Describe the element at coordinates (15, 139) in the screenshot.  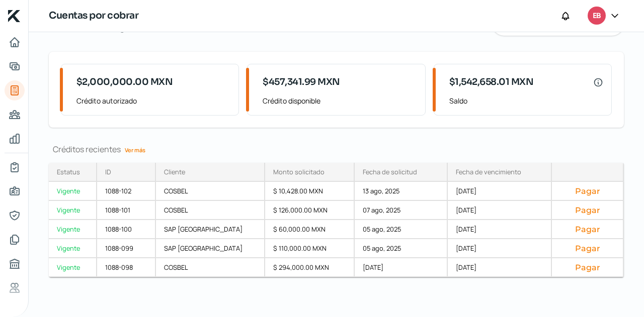
I see `a: Mis finanzas` at that location.